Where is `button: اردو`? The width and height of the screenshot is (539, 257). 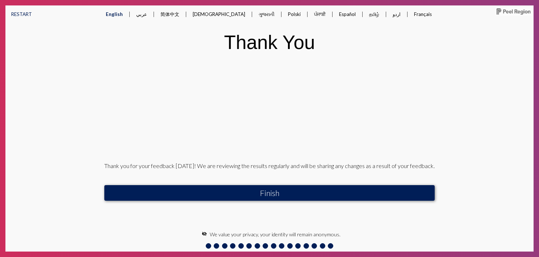
button: اردو is located at coordinates (397, 14).